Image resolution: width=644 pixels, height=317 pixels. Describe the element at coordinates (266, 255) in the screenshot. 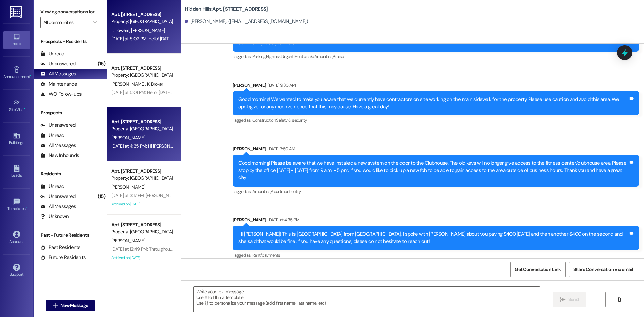

I see `span: Rent/payments` at that location.